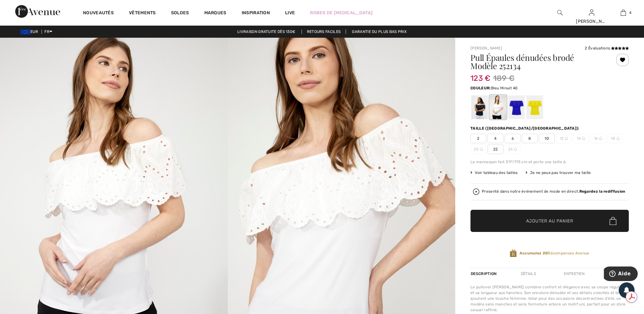 The image size is (644, 314). What do you see at coordinates (504, 88) in the screenshot?
I see `span: Bleu Minuit 40` at bounding box center [504, 88].